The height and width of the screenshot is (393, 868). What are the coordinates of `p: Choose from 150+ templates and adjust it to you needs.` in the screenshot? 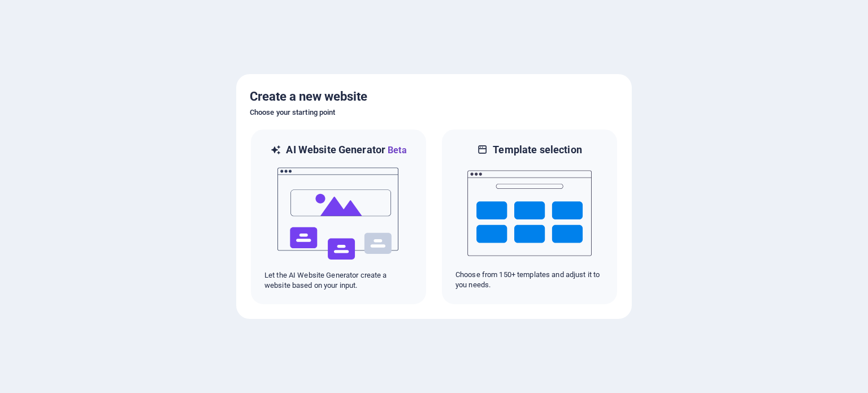 It's located at (529, 280).